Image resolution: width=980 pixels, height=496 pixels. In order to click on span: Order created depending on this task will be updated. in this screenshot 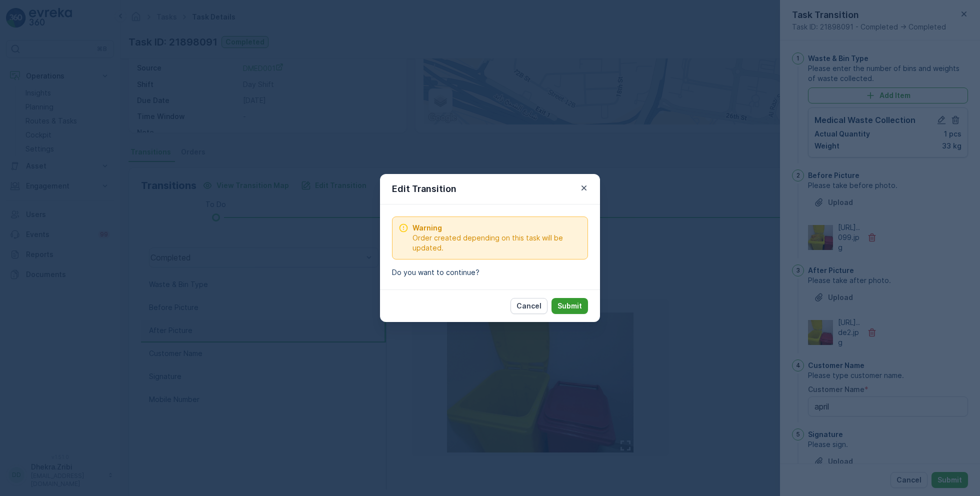, I will do `click(497, 243)`.